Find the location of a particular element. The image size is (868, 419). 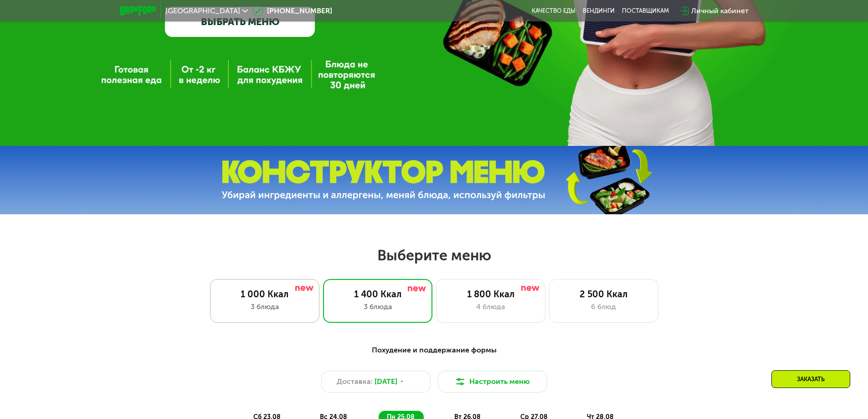

div: Заказать is located at coordinates (810, 379).